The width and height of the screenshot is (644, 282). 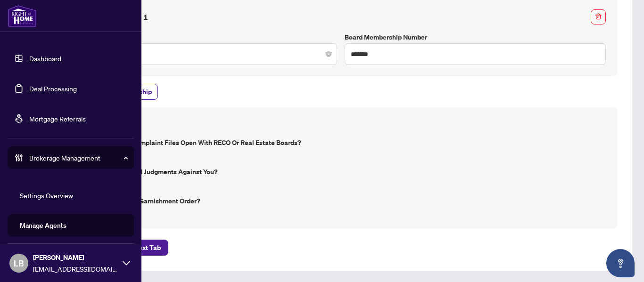 What do you see at coordinates (46, 196) in the screenshot?
I see `a: Settings Overview` at bounding box center [46, 196].